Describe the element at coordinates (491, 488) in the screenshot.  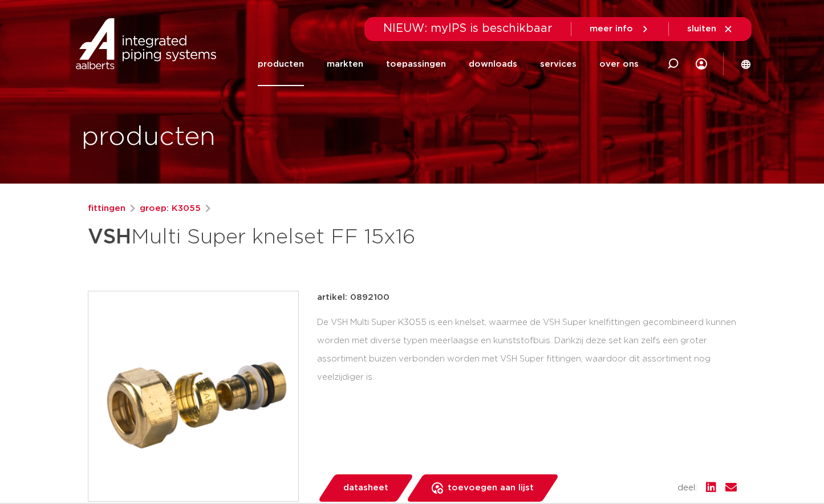
I see `span: toevoegen aan lijst` at that location.